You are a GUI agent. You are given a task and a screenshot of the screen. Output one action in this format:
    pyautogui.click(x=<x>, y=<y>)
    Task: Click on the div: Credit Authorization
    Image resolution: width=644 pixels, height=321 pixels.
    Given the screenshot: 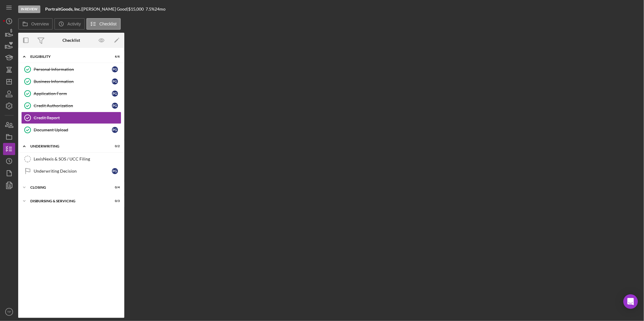 What is the action you would take?
    pyautogui.click(x=73, y=105)
    